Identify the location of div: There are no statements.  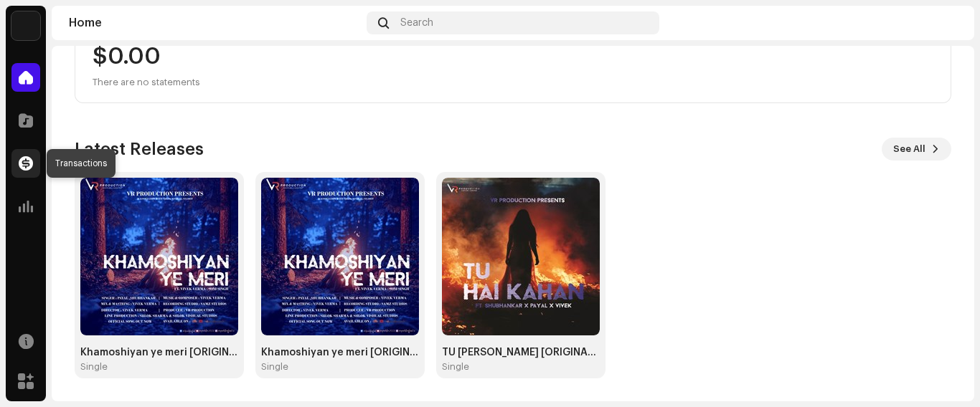
(146, 83).